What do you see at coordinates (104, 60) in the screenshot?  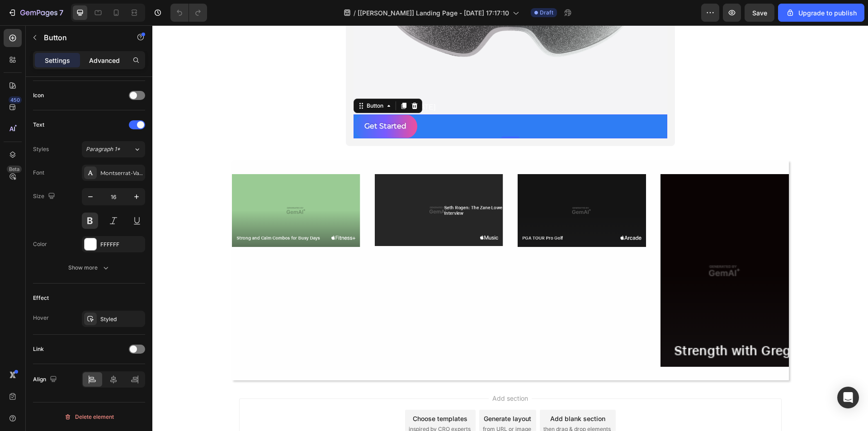 I see `p: Advanced` at bounding box center [104, 60].